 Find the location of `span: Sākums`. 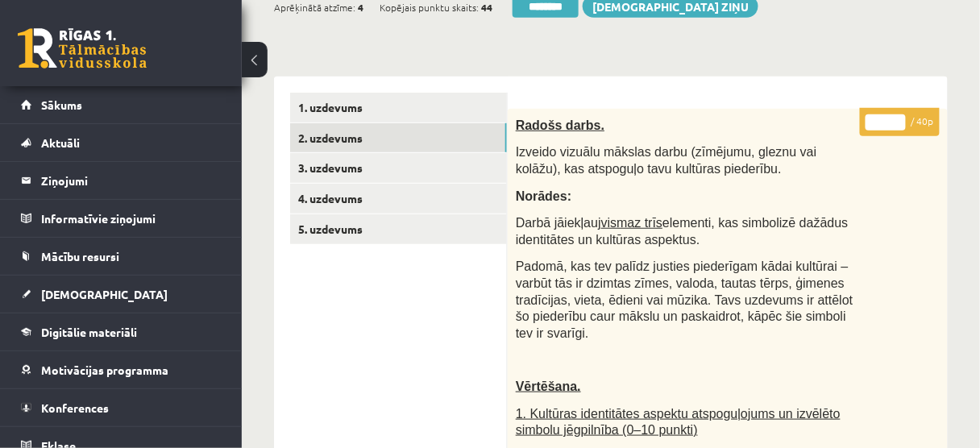

span: Sākums is located at coordinates (61, 104).